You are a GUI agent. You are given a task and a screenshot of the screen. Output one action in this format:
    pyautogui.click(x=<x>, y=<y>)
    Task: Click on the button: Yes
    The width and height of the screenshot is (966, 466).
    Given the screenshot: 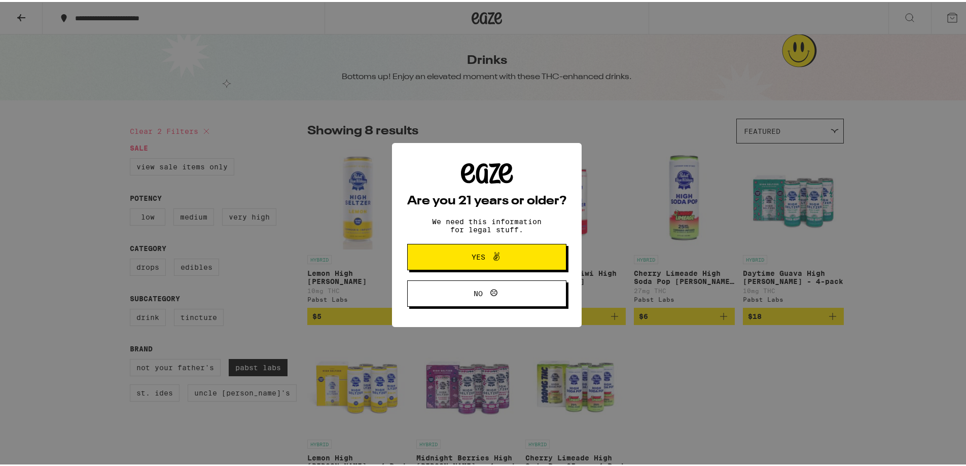 What is the action you would take?
    pyautogui.click(x=487, y=255)
    